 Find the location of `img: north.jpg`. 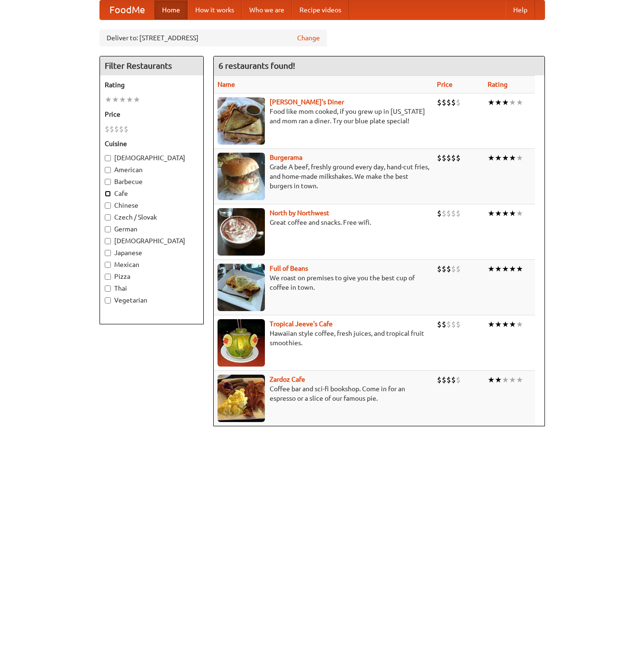

img: north.jpg is located at coordinates (241, 232).